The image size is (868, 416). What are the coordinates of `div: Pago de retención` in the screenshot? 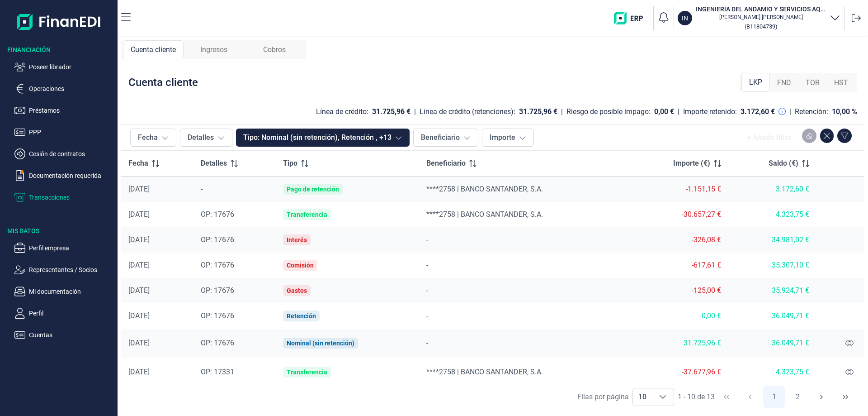 It's located at (313, 189).